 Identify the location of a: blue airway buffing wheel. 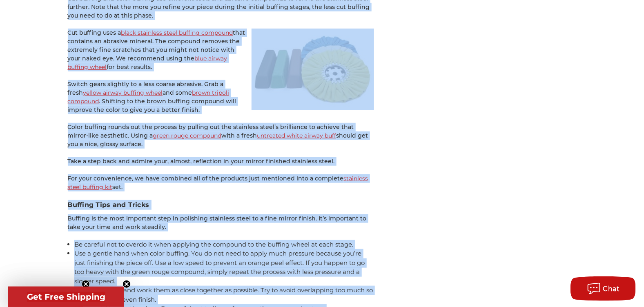
(147, 63).